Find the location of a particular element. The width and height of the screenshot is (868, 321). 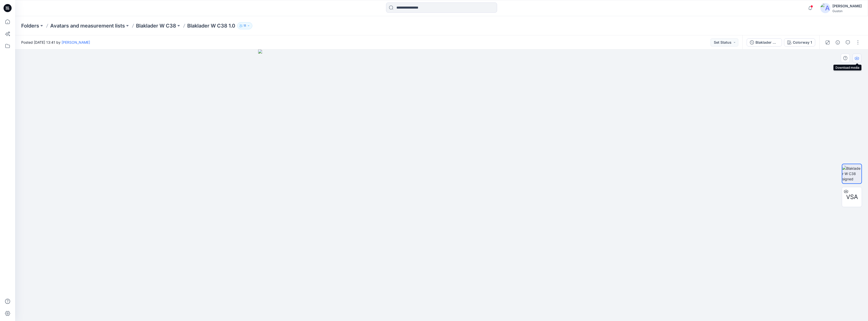

a: Avatars and measurement lists is located at coordinates (88, 26).